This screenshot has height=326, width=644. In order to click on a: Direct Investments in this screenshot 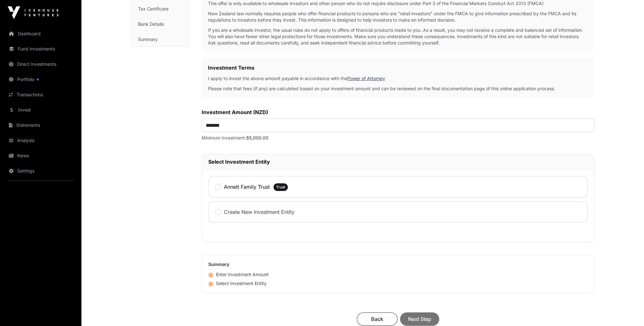, I will do `click(41, 64)`.